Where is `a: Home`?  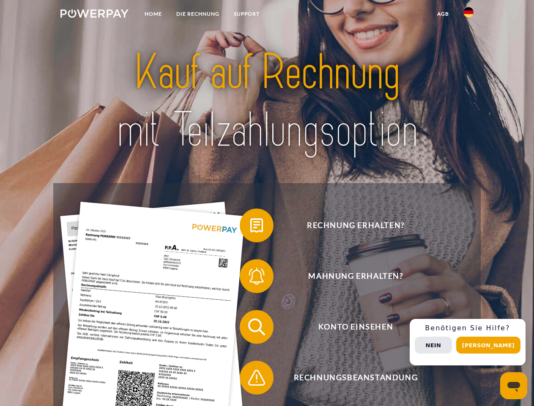
a: Home is located at coordinates (153, 14).